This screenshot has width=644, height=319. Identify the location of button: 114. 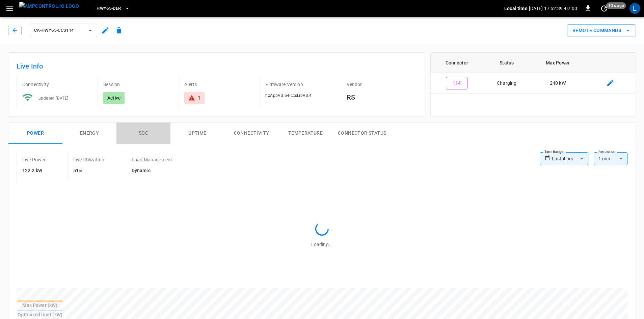
(457, 83).